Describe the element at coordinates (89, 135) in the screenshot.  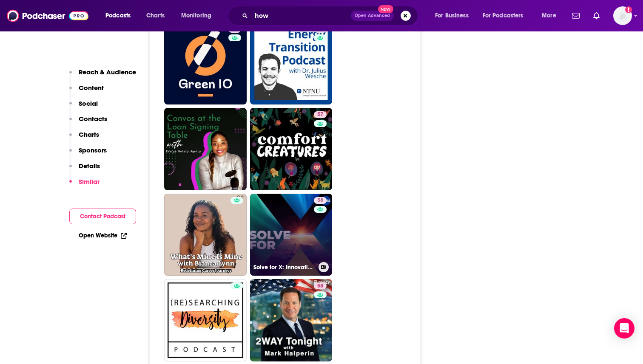
I see `p: Charts` at that location.